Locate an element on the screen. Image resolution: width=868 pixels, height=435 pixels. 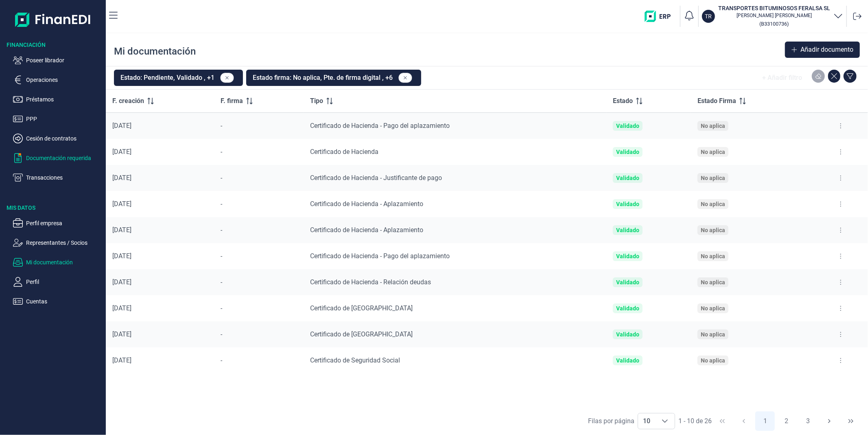
img: Logo de aplicación is located at coordinates (53, 20).